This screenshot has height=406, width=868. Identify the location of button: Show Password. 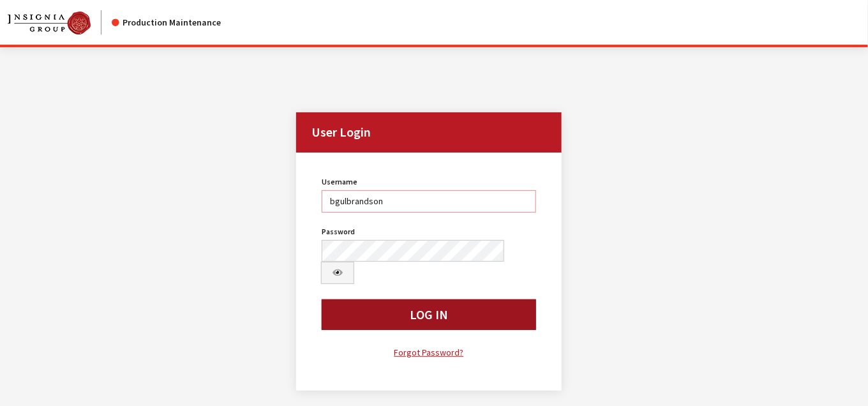
(338, 273).